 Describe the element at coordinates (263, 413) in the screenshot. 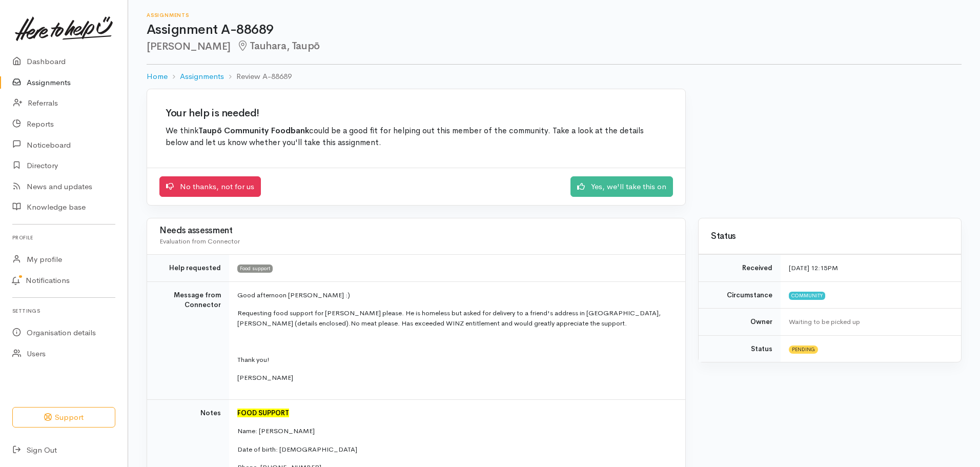

I see `font: FOOD SUPPORT` at that location.